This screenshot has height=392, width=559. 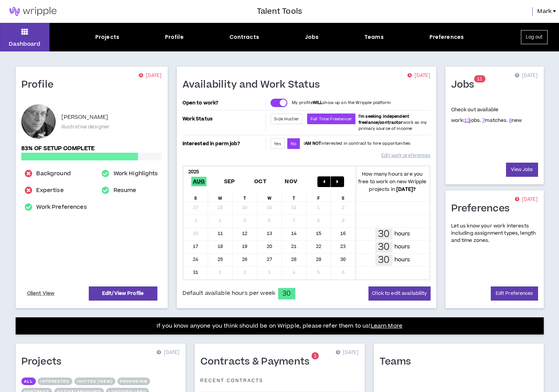 I want to click on a: 6, so click(x=510, y=120).